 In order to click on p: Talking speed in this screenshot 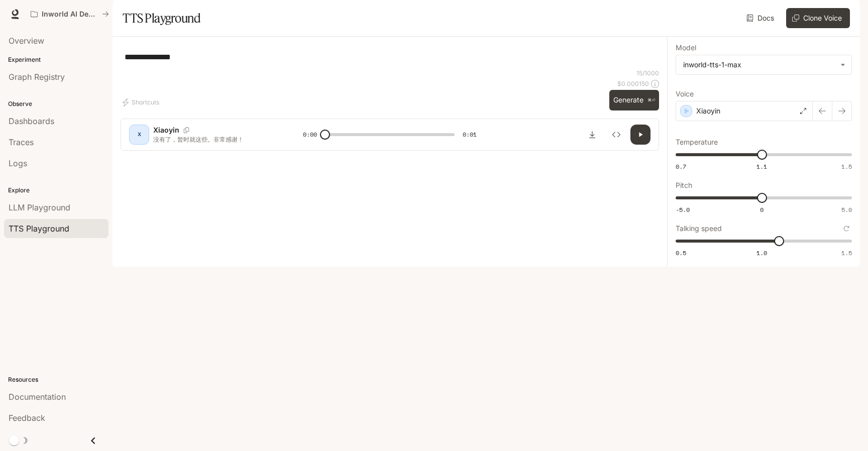, I will do `click(699, 229)`.